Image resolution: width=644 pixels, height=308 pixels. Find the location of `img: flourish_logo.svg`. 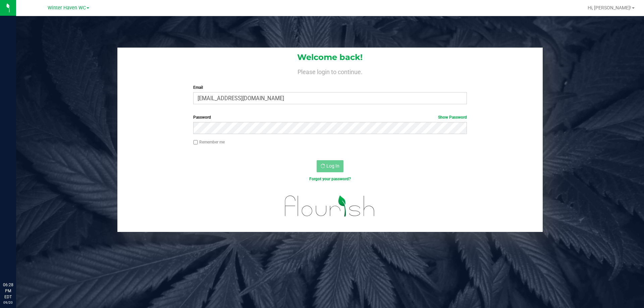

img: flourish_logo.svg is located at coordinates (330, 206).